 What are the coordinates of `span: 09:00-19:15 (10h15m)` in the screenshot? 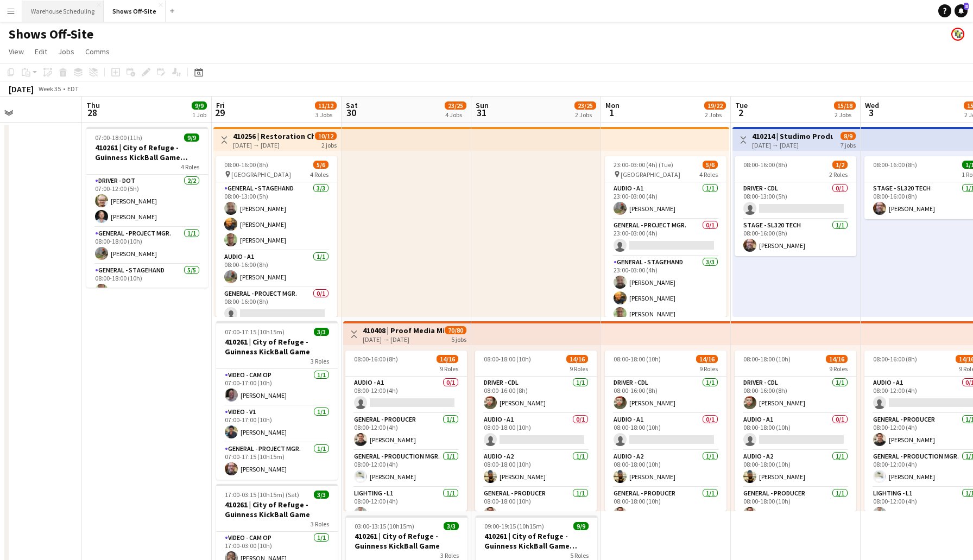 It's located at (514, 526).